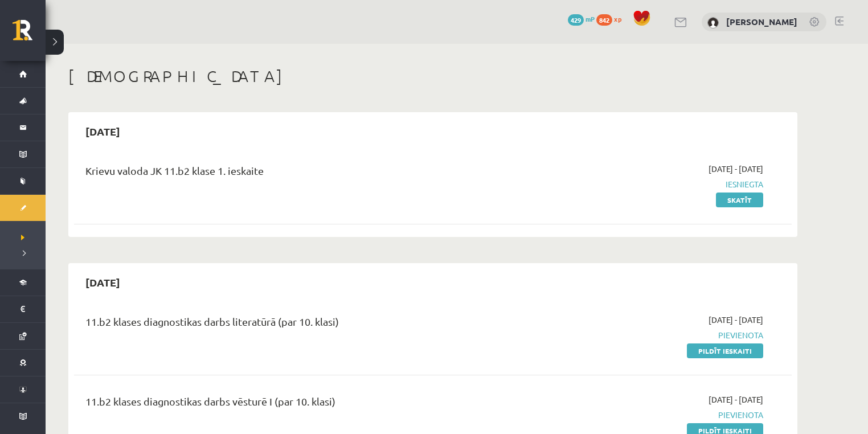 The image size is (868, 434). Describe the element at coordinates (713, 23) in the screenshot. I see `img: Tomass Ozoliņš` at that location.